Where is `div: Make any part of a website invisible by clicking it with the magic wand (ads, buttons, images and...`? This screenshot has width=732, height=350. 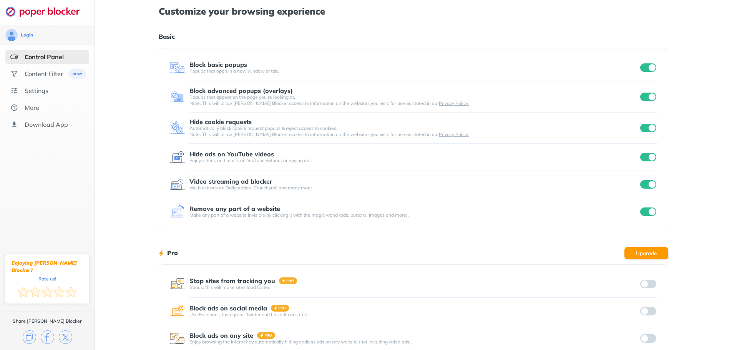
div: Make any part of a website invisible by clicking it with the magic wand (ads, buttons, images and... is located at coordinates (414, 215).